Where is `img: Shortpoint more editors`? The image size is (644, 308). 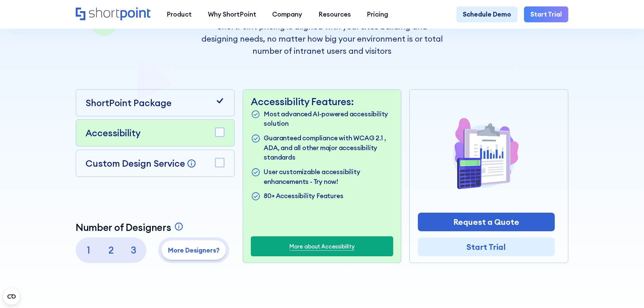 img: Shortpoint more editors is located at coordinates (486, 153).